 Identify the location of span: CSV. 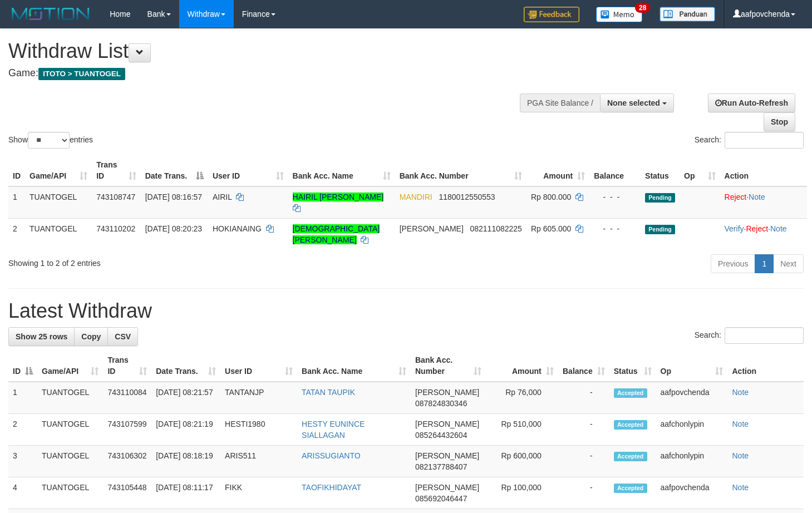
(122, 336).